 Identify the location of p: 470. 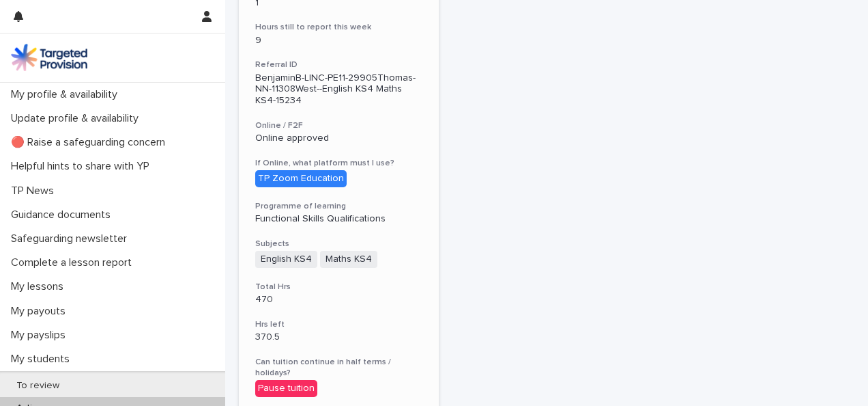
(339, 299).